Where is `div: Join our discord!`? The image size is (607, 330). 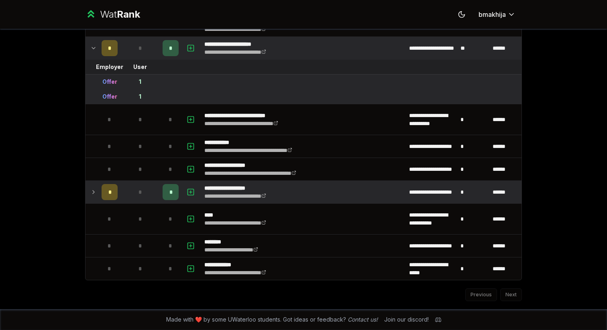
div: Join our discord! is located at coordinates (406, 320).